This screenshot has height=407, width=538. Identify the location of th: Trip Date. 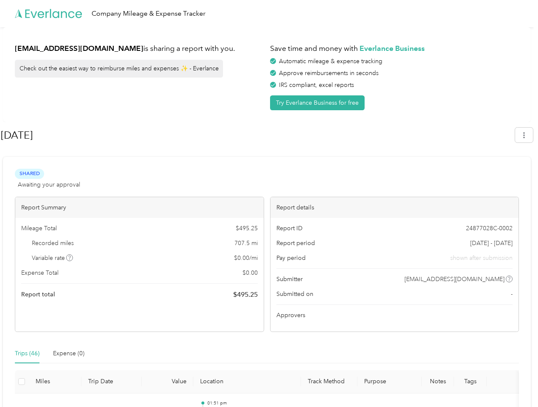
(112, 382).